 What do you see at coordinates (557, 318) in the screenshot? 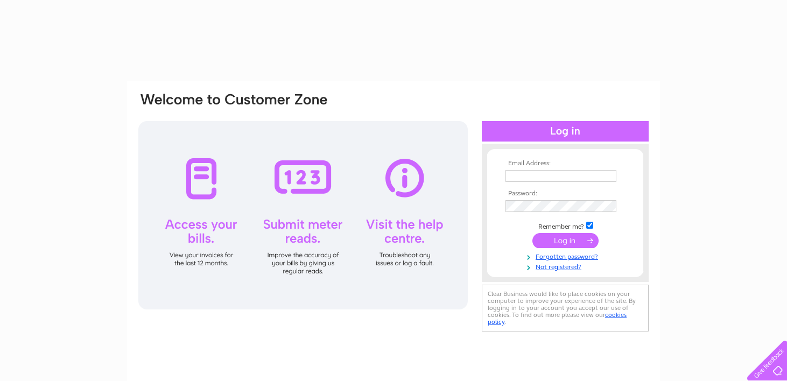
I see `a: cookies policy` at bounding box center [557, 318].